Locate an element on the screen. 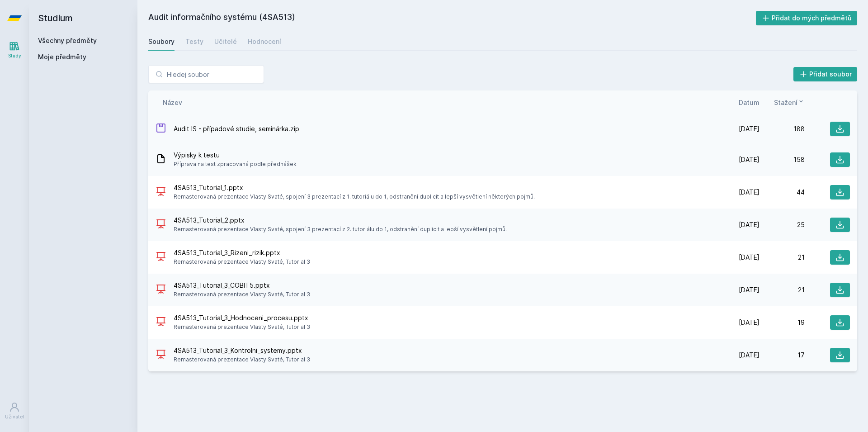  button: Datum is located at coordinates (749, 102).